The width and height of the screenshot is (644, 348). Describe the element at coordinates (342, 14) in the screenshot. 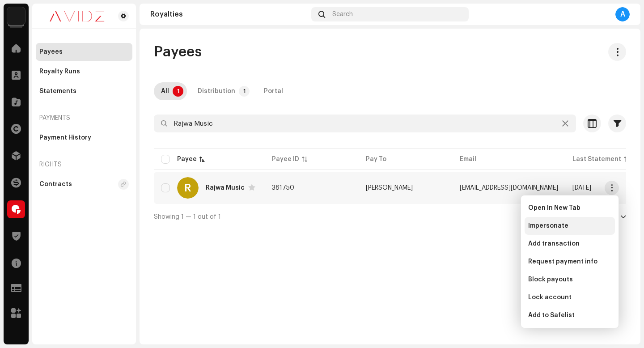

I see `span: Search` at that location.